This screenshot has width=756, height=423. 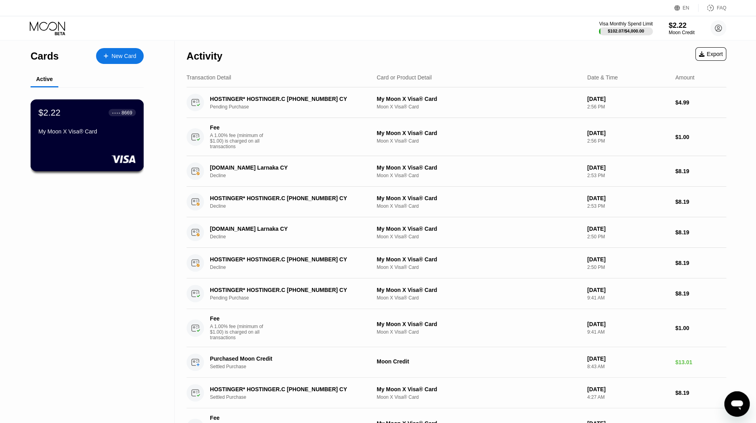 What do you see at coordinates (287, 358) in the screenshot?
I see `div: Purchased Moon Credit` at bounding box center [287, 358].